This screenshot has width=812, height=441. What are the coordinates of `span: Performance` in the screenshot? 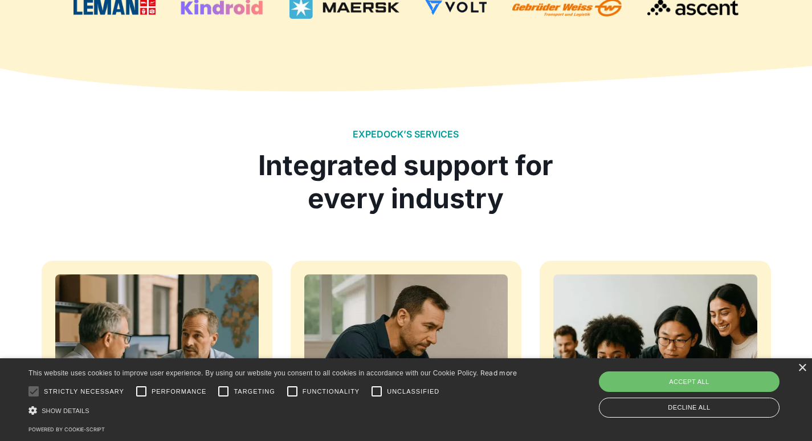 It's located at (179, 391).